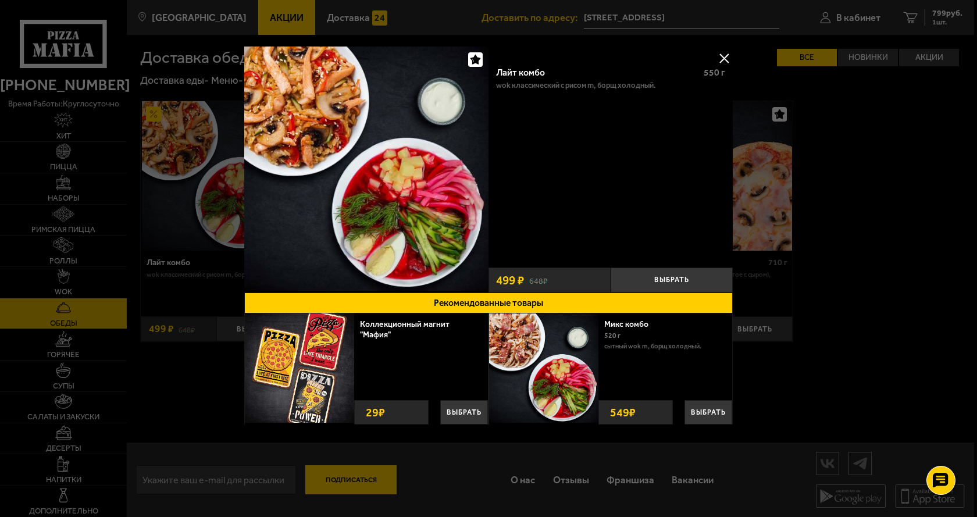  Describe the element at coordinates (714, 72) in the screenshot. I see `span: 550 г` at that location.